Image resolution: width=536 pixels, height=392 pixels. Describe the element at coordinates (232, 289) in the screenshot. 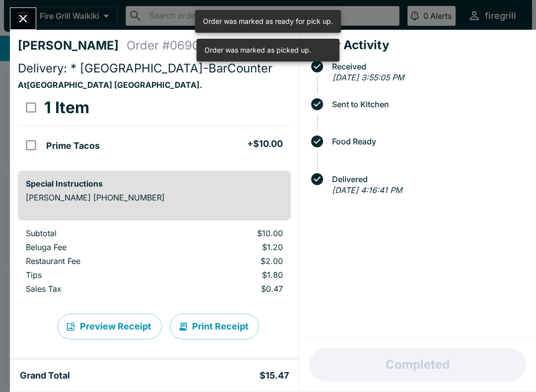

I see `p: $0.47` at that location.